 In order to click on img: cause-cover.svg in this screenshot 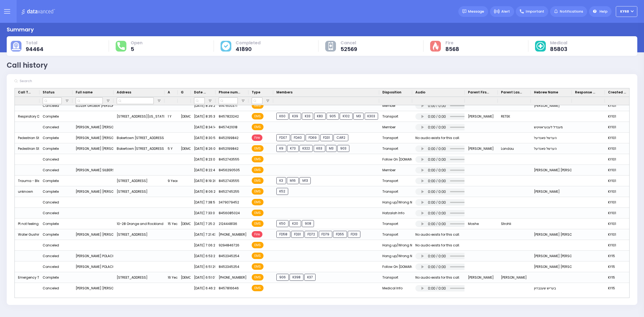, I will do `click(226, 46)`.